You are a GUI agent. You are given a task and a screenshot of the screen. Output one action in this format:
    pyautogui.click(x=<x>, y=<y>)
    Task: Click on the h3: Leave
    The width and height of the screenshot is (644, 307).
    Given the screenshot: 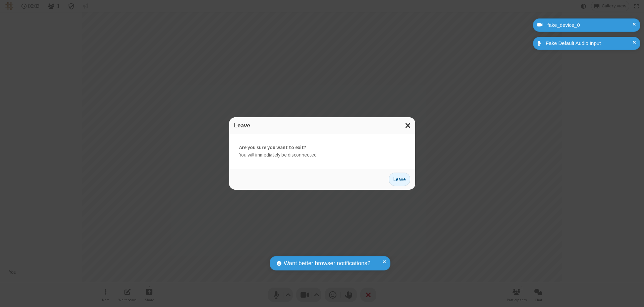 What is the action you would take?
    pyautogui.click(x=322, y=125)
    